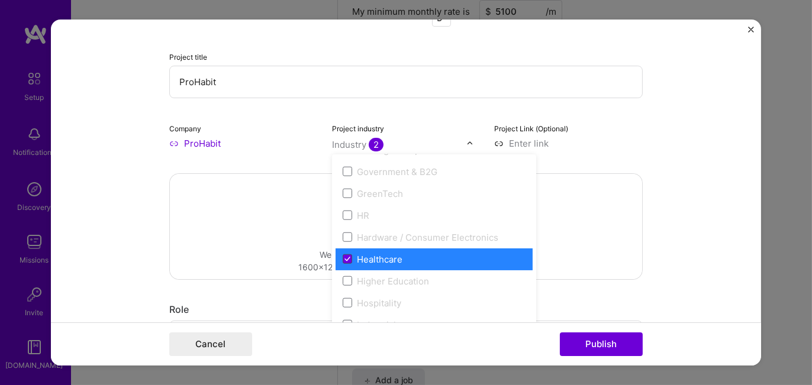 The height and width of the screenshot is (385, 812). I want to click on div: HR, so click(363, 215).